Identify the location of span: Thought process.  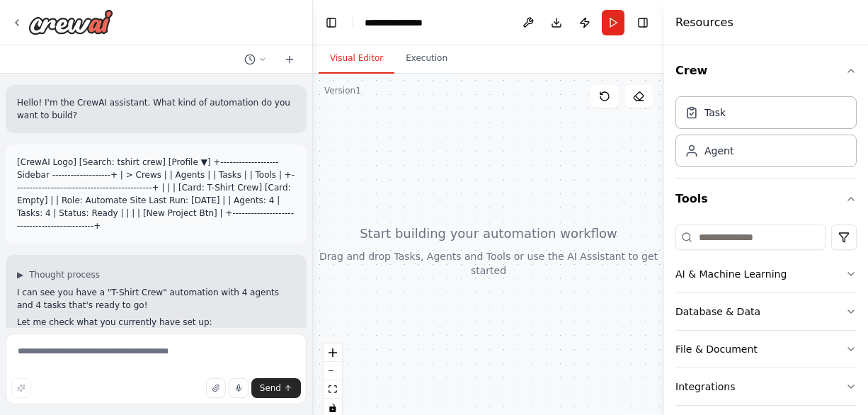
(65, 275).